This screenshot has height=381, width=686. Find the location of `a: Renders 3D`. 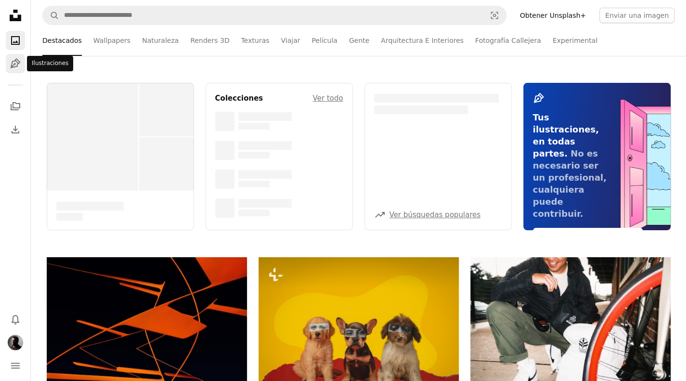

a: Renders 3D is located at coordinates (210, 40).